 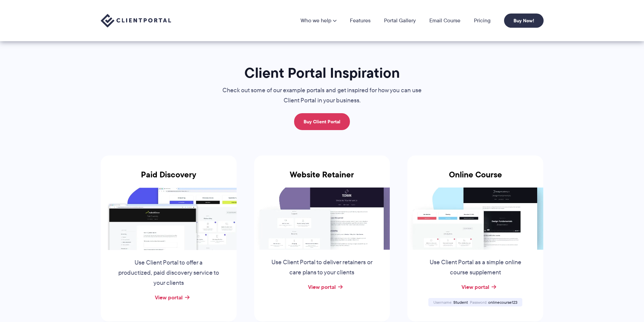 What do you see at coordinates (318, 21) in the screenshot?
I see `a: Who we help` at bounding box center [318, 21].